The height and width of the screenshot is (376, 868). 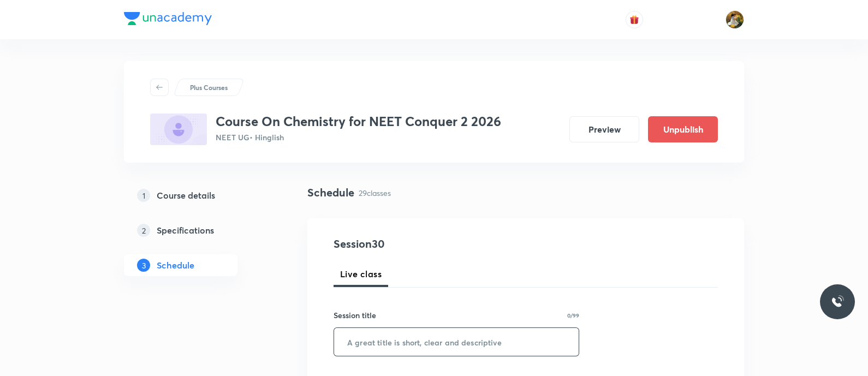 What do you see at coordinates (634, 19) in the screenshot?
I see `img: avatar` at bounding box center [634, 19].